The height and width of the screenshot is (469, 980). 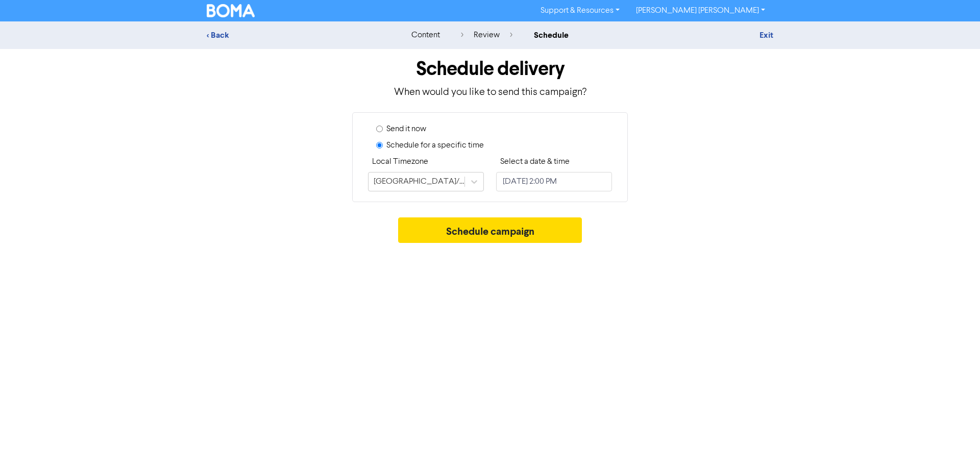 I want to click on h1: Schedule delivery, so click(x=490, y=69).